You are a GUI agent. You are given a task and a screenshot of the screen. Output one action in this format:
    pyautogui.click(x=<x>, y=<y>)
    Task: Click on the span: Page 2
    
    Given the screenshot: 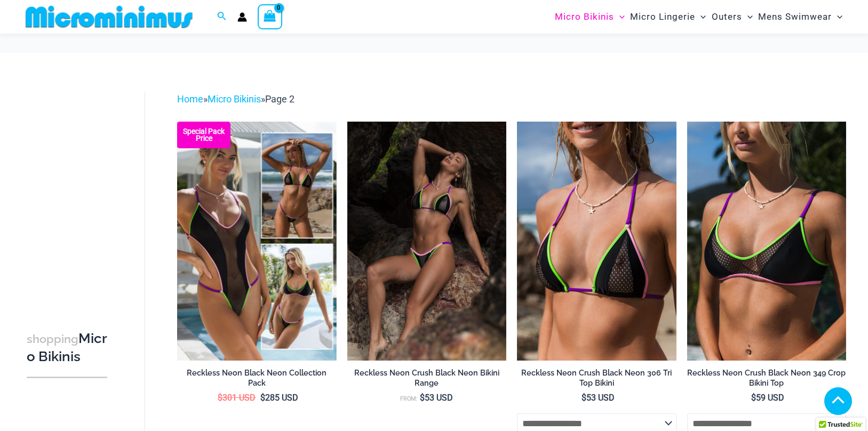 What is the action you would take?
    pyautogui.click(x=280, y=99)
    